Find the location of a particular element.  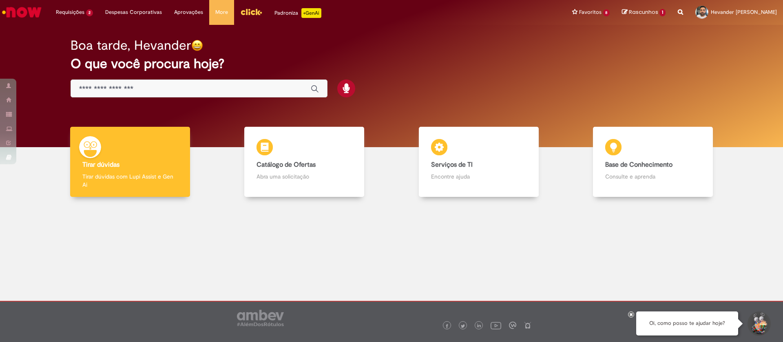

img: logo_footer_facebook.png is located at coordinates (447, 326).